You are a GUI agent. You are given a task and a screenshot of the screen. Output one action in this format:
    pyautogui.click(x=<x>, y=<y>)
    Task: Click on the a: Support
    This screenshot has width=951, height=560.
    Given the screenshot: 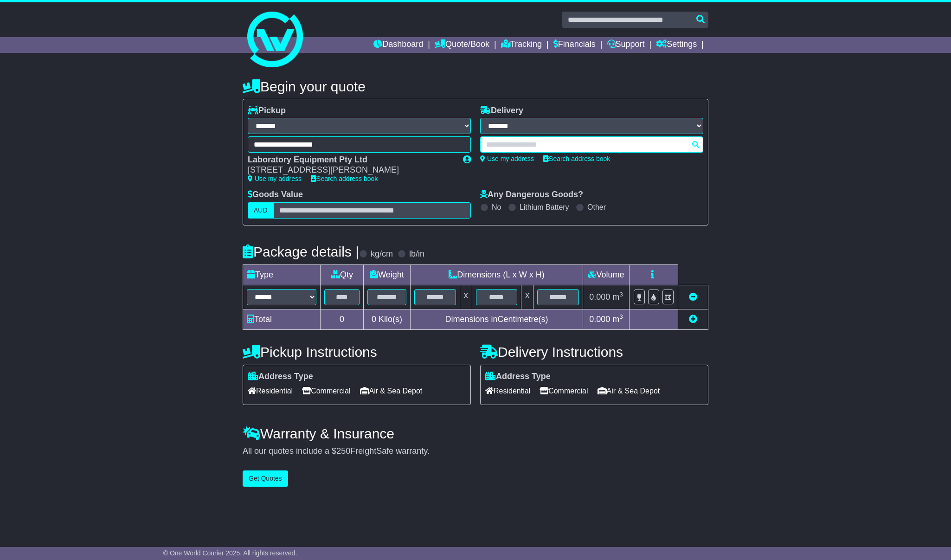 What is the action you would take?
    pyautogui.click(x=626, y=45)
    